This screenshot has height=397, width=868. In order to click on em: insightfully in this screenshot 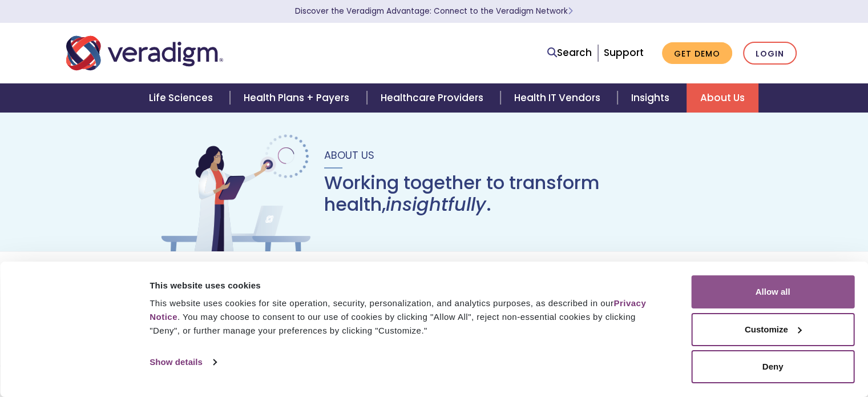, I will do `click(436, 204)`.